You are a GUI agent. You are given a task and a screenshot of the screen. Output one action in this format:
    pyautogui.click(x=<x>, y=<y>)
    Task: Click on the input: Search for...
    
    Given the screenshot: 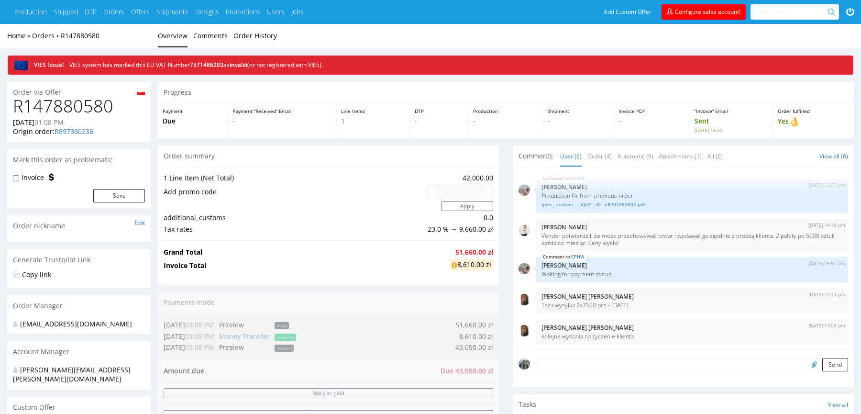 What is the action you would take?
    pyautogui.click(x=793, y=12)
    